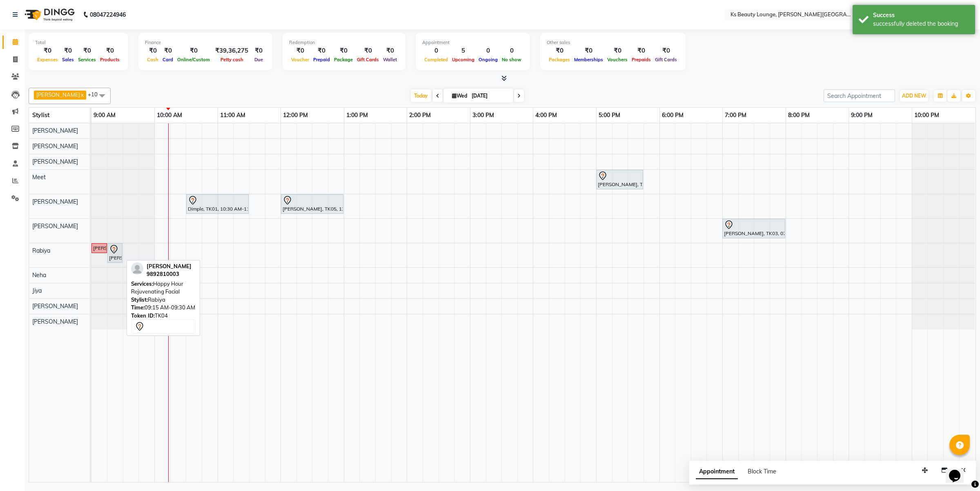 The image size is (980, 491). I want to click on span: Cash, so click(153, 60).